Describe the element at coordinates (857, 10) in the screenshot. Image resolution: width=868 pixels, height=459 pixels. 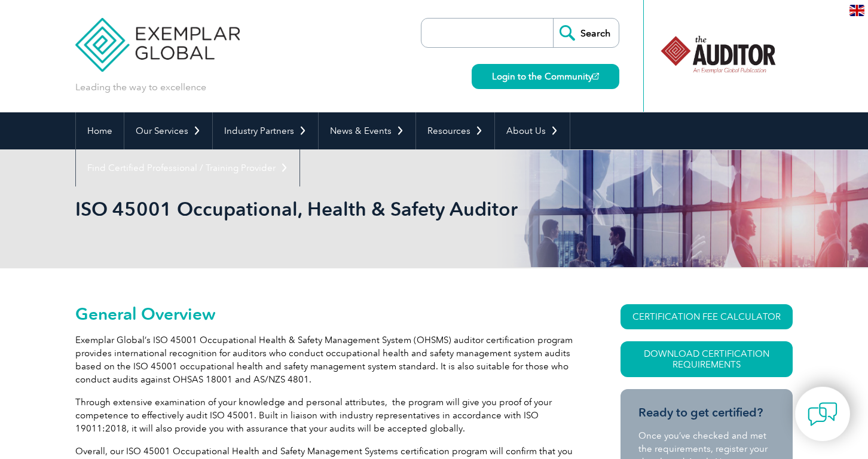
I see `img: en` at that location.